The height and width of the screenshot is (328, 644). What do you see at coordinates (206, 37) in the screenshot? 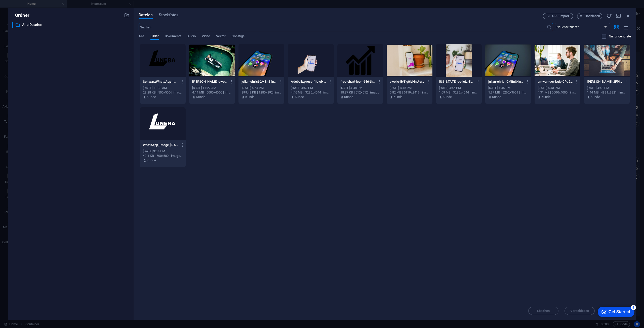
I see `span: Video` at bounding box center [206, 37].